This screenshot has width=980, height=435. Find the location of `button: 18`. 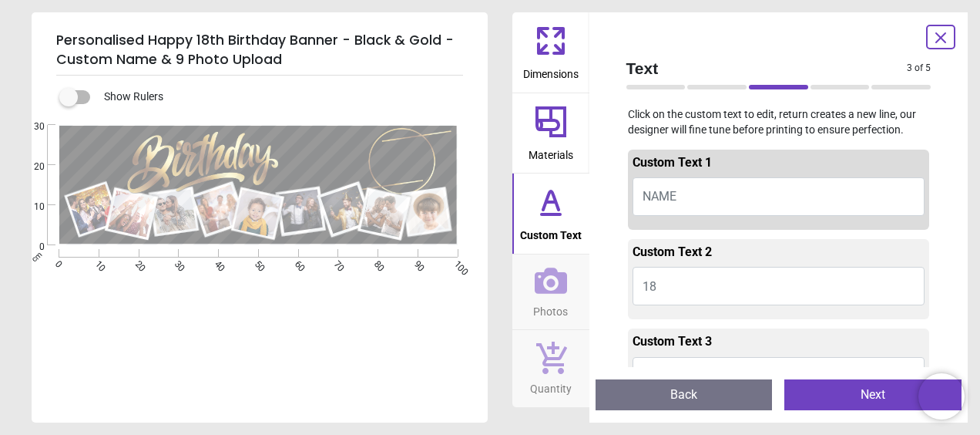

button: 18 is located at coordinates (779, 286).